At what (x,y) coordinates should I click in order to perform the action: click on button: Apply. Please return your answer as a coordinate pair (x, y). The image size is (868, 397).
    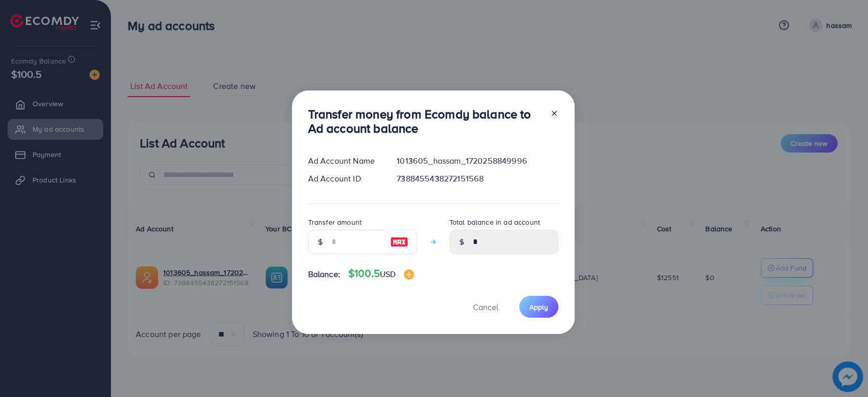
    Looking at the image, I should click on (539, 307).